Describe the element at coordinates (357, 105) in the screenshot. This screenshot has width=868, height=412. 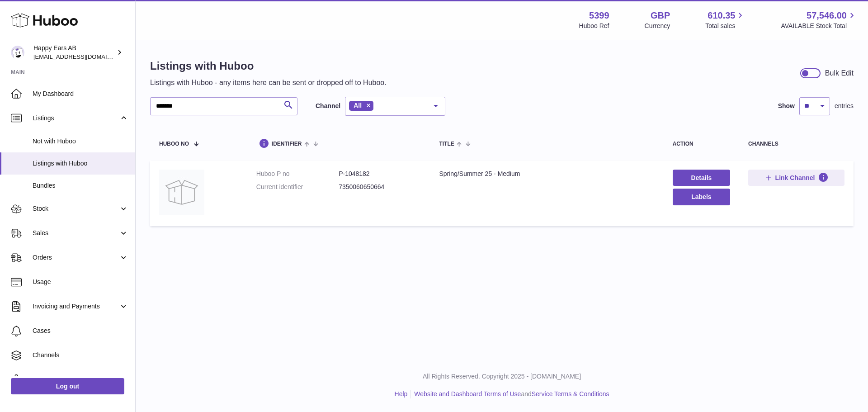
I see `span: All` at that location.